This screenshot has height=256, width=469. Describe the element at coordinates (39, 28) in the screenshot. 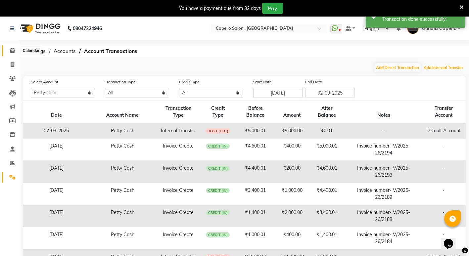

I see `img: logo` at that location.